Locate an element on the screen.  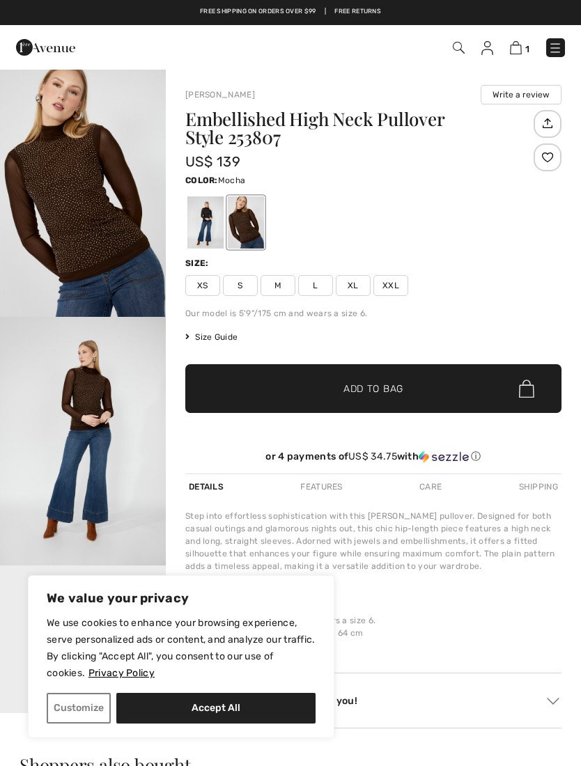
span: XXL is located at coordinates (391, 285).